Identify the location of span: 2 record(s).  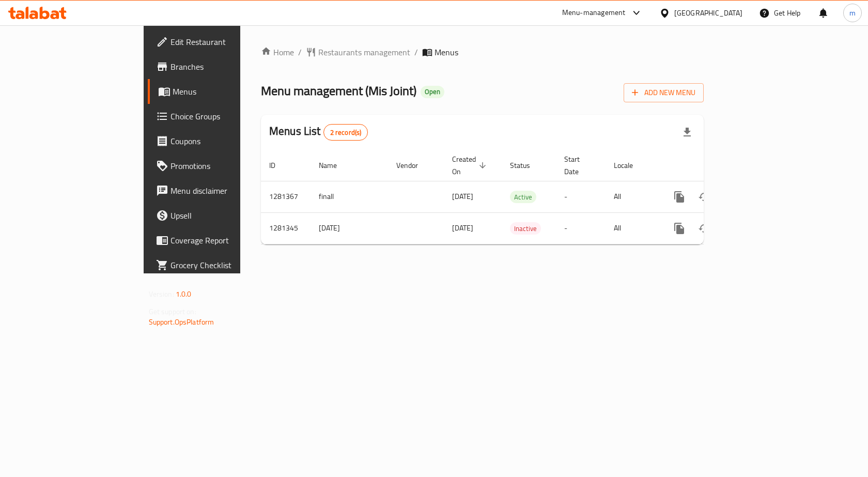
(346, 132).